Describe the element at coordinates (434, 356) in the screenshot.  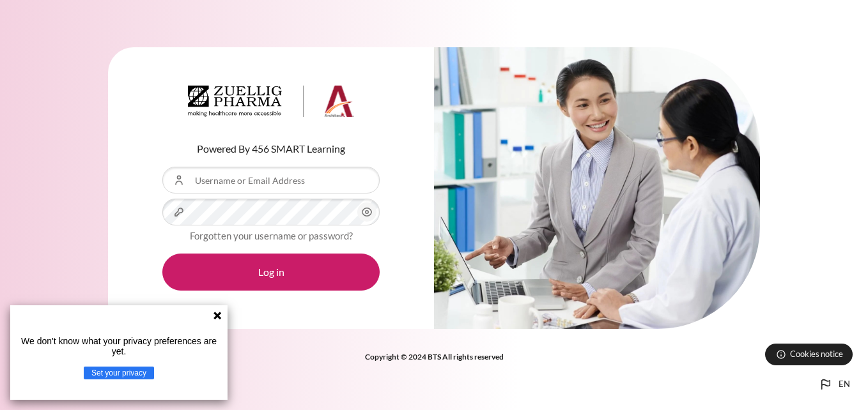
I see `strong: Copyright © 2024 BTS All rights reserved` at that location.